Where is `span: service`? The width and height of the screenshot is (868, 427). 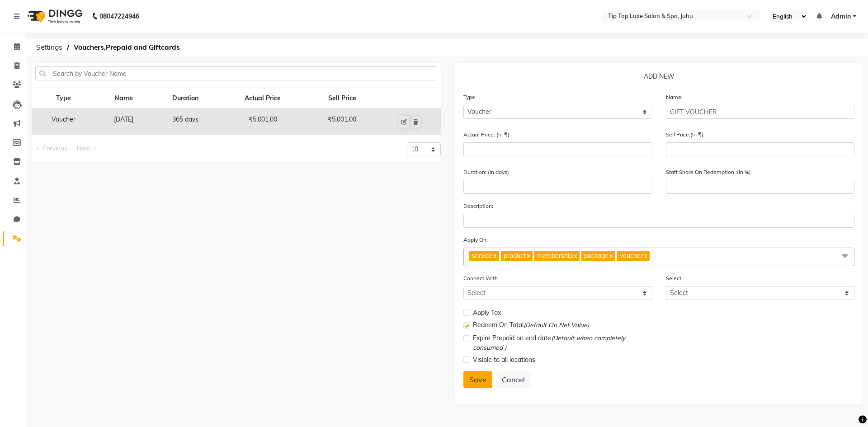 span: service is located at coordinates (482, 256).